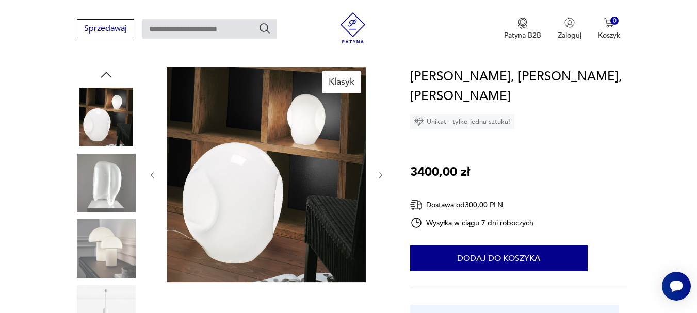  What do you see at coordinates (341, 82) in the screenshot?
I see `div: Klasyk` at bounding box center [341, 82].